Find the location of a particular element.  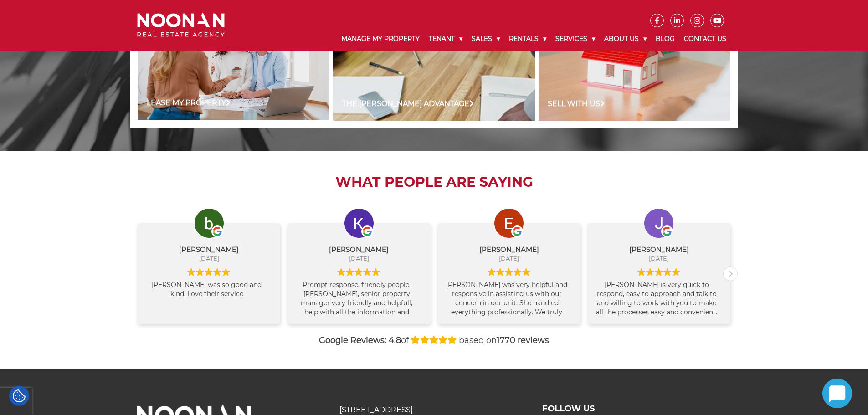

div: Next review is located at coordinates (730, 274).